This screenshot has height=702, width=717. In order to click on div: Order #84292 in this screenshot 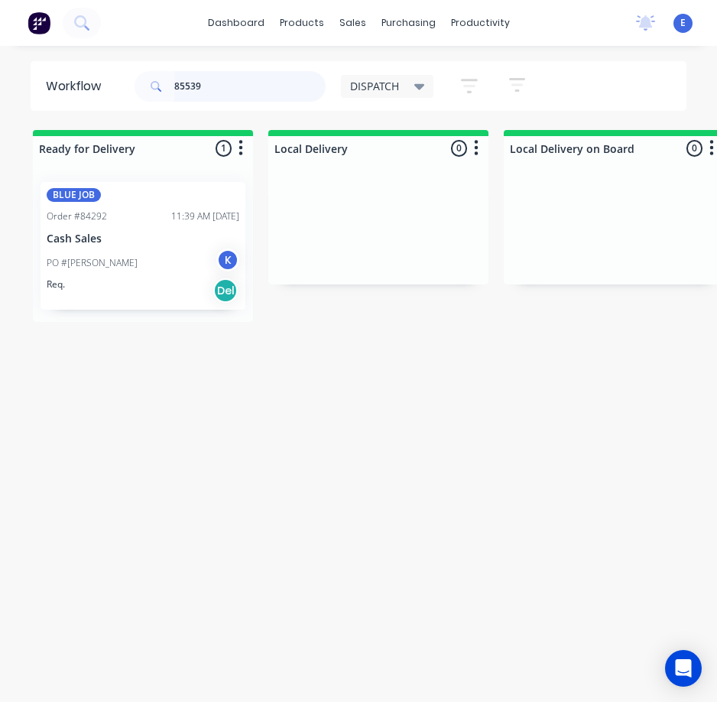, I will do `click(76, 216)`.